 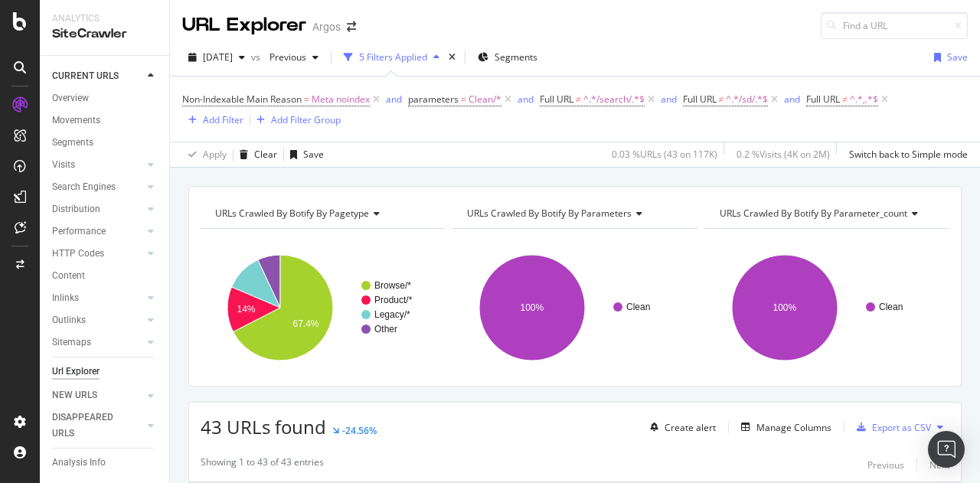 I want to click on div: Segments, so click(x=73, y=142).